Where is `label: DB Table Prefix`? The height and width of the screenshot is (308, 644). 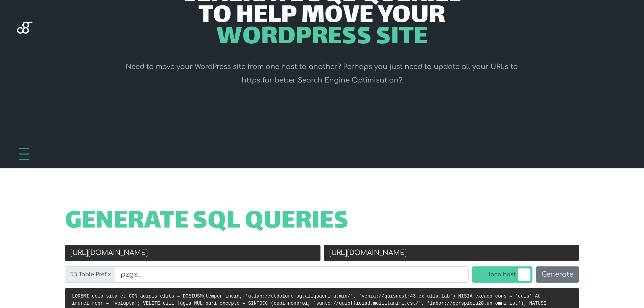 label: DB Table Prefix is located at coordinates (90, 274).